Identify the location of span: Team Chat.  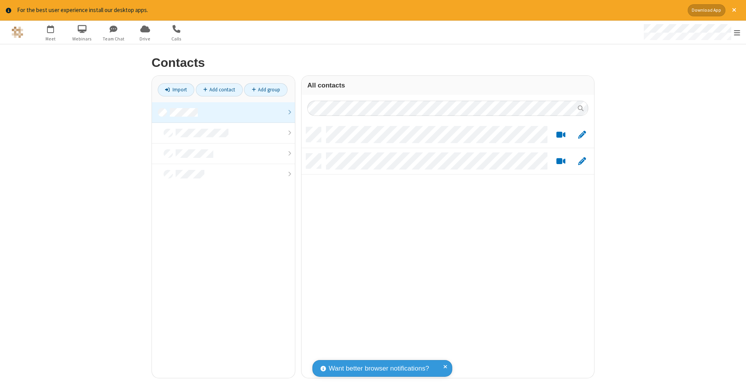
(114, 39).